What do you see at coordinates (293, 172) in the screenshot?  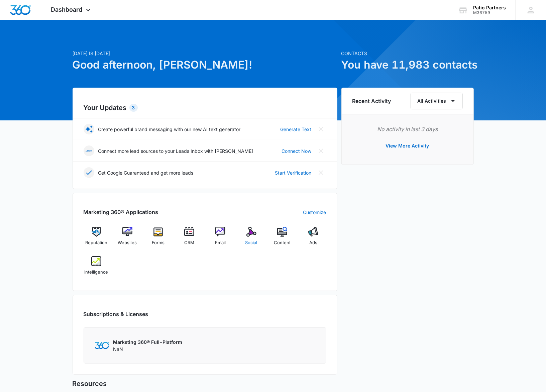 I see `a: Start Verification` at bounding box center [293, 172].